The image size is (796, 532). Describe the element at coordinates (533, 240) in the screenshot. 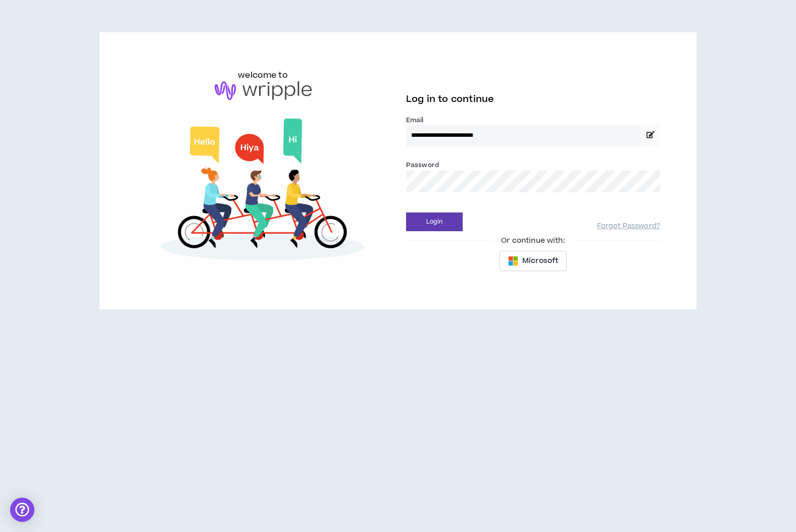

I see `span: Or continue with:` at that location.